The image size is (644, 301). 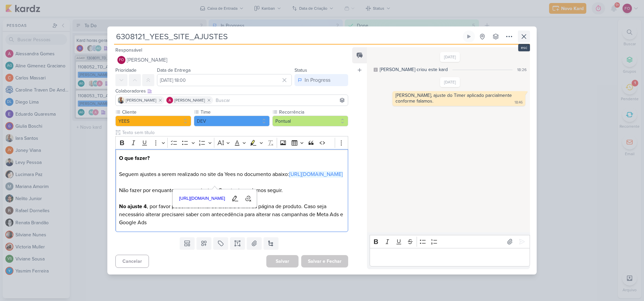 I want to click on button: DEV, so click(x=232, y=121).